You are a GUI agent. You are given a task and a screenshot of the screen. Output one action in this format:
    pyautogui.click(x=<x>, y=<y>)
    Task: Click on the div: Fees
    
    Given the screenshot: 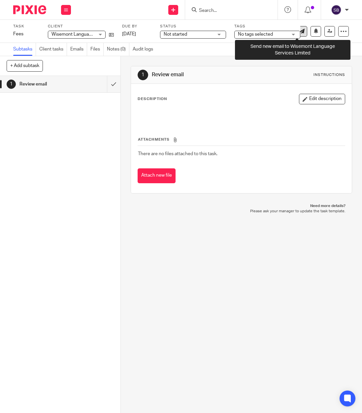 What is the action you would take?
    pyautogui.click(x=26, y=34)
    